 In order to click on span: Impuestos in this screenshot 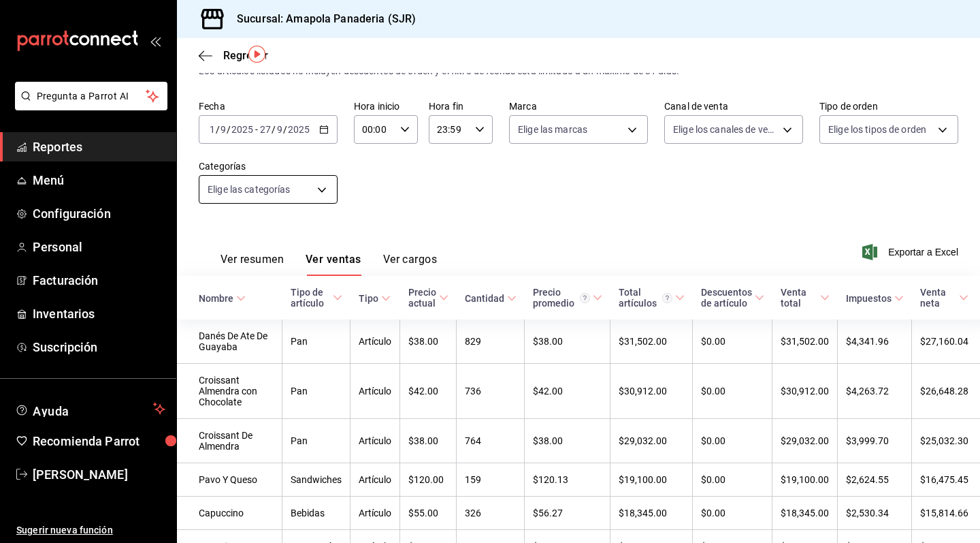, I will do `click(875, 298)`.